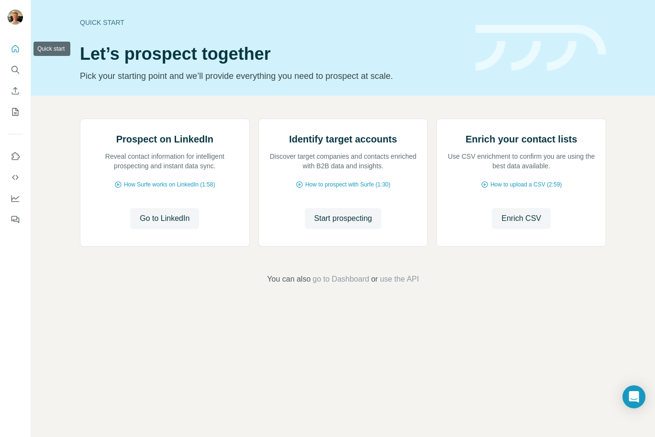 The width and height of the screenshot is (655, 437). What do you see at coordinates (15, 49) in the screenshot?
I see `button: Quick start` at bounding box center [15, 49].